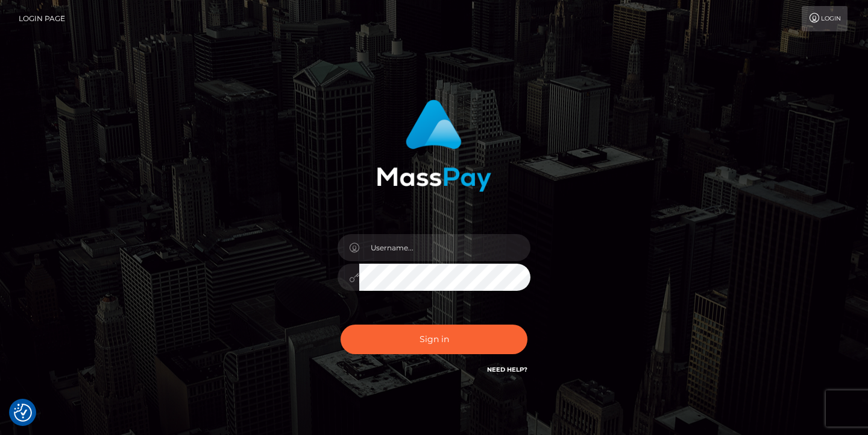  What do you see at coordinates (23, 413) in the screenshot?
I see `img: Revisit consent button` at bounding box center [23, 413].